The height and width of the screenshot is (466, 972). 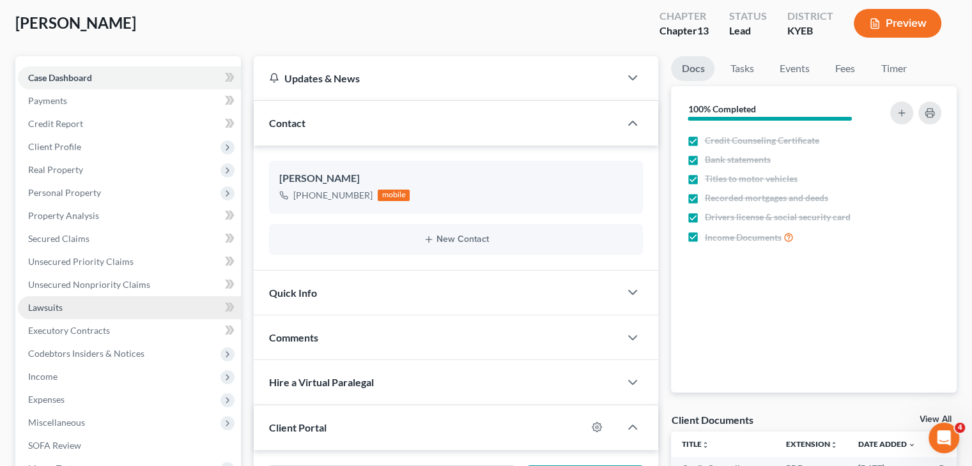 I want to click on span: Executory Contracts, so click(x=69, y=330).